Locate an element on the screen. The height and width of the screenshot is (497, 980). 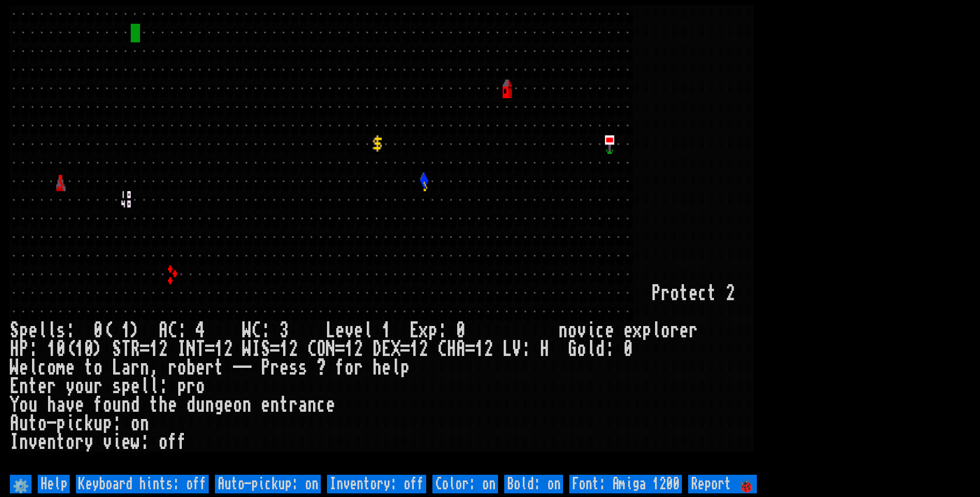
div: T is located at coordinates (126, 350).